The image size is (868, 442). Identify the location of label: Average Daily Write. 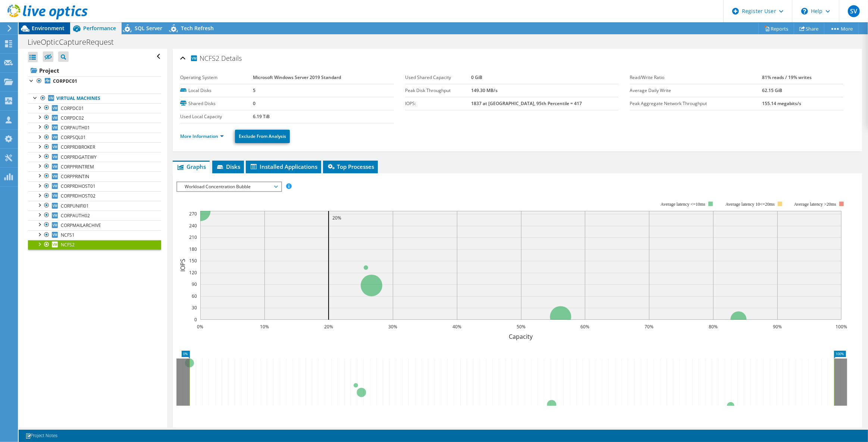
(696, 90).